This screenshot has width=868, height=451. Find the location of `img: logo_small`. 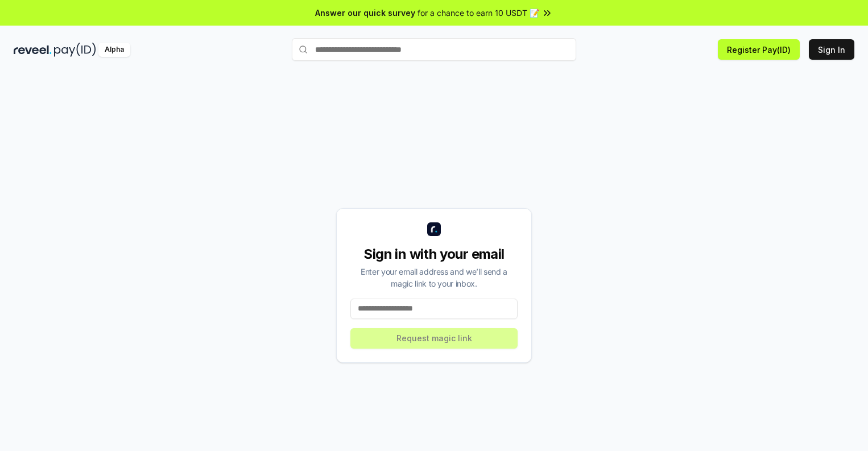

img: logo_small is located at coordinates (434, 229).